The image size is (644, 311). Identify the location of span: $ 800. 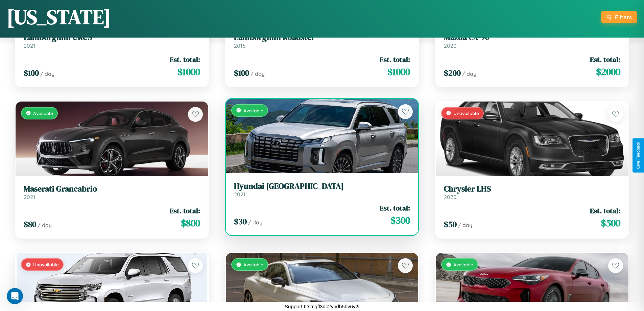
(190, 223).